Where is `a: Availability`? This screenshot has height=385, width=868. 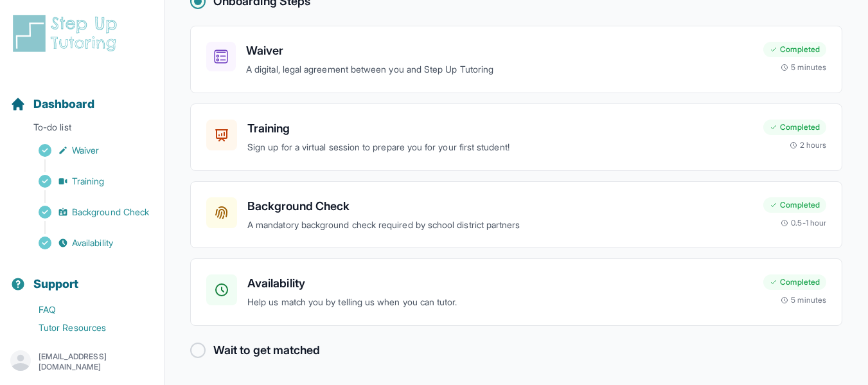
a: Availability is located at coordinates (87, 243).